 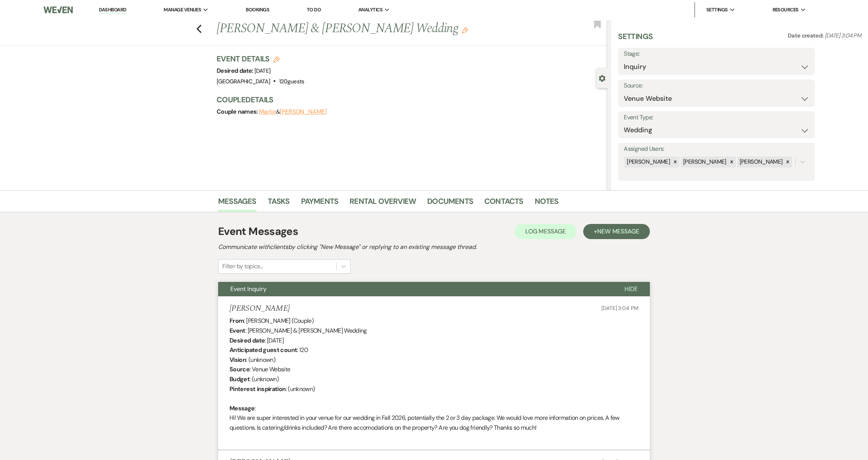 What do you see at coordinates (635, 40) in the screenshot?
I see `h3: Settings` at bounding box center [635, 40].